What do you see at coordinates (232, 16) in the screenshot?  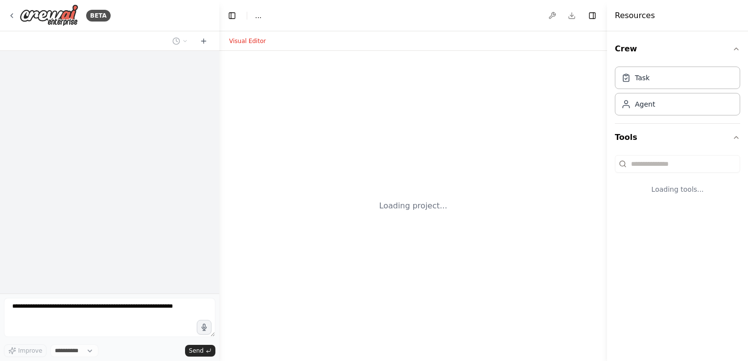 I see `button: Hide left sidebar` at bounding box center [232, 16].